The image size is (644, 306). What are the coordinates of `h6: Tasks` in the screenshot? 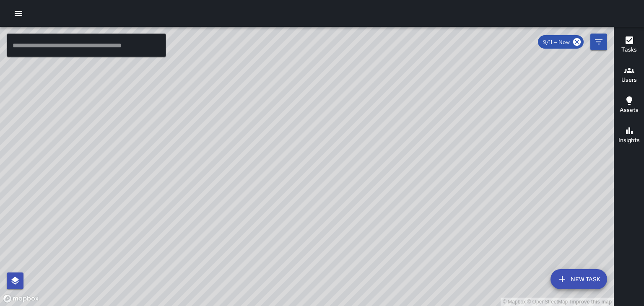 It's located at (629, 50).